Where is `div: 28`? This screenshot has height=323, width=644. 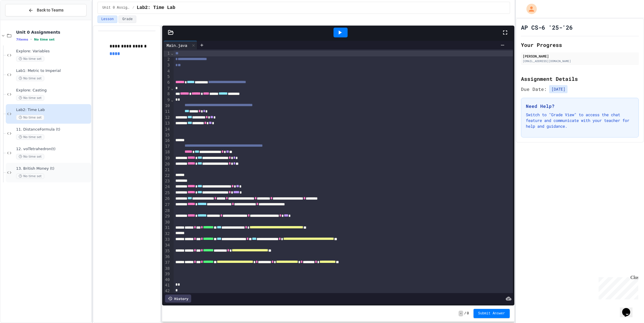 div: 28 is located at coordinates (167, 211).